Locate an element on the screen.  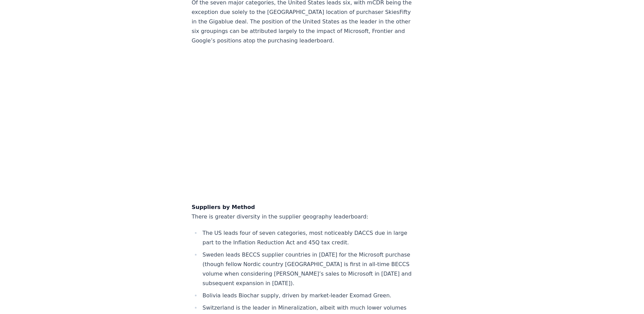
li: Bolivia leads Biochar supply, driven by market-leader Exomad Green. is located at coordinates (308, 296).